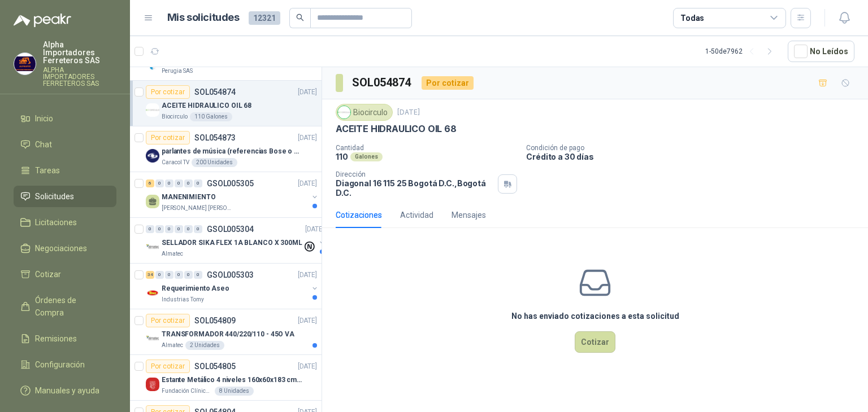 The height and width of the screenshot is (412, 868). What do you see at coordinates (65, 307) in the screenshot?
I see `a: Órdenes de Compra` at bounding box center [65, 307].